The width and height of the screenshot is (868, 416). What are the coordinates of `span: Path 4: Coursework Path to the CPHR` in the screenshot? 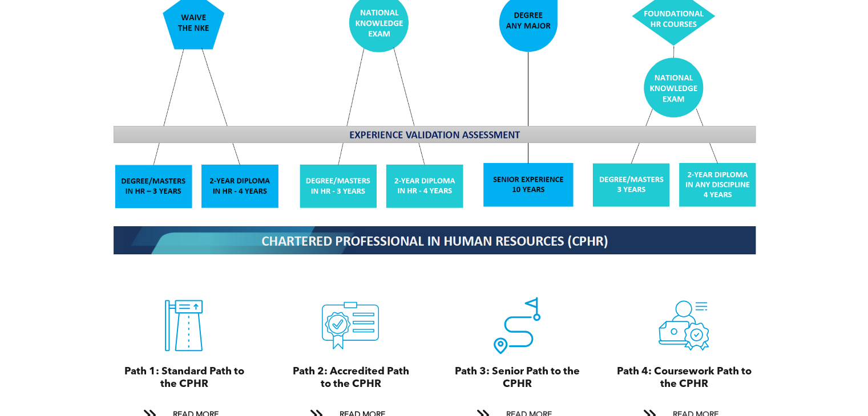 It's located at (684, 378).